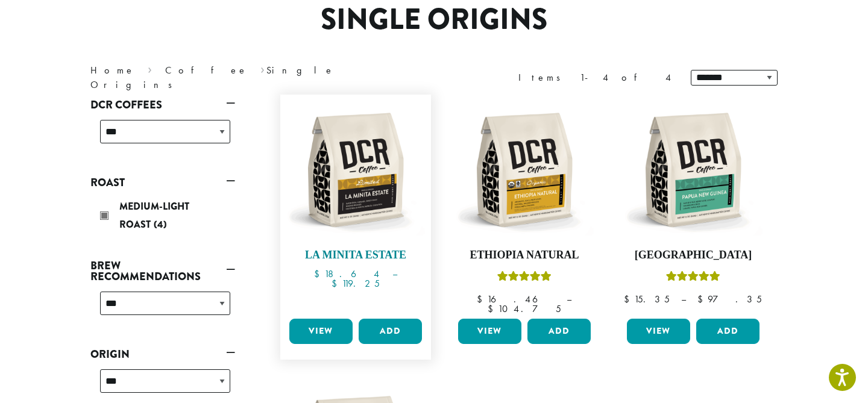  Describe the element at coordinates (355, 207) in the screenshot. I see `a: La Minita Estate` at that location.